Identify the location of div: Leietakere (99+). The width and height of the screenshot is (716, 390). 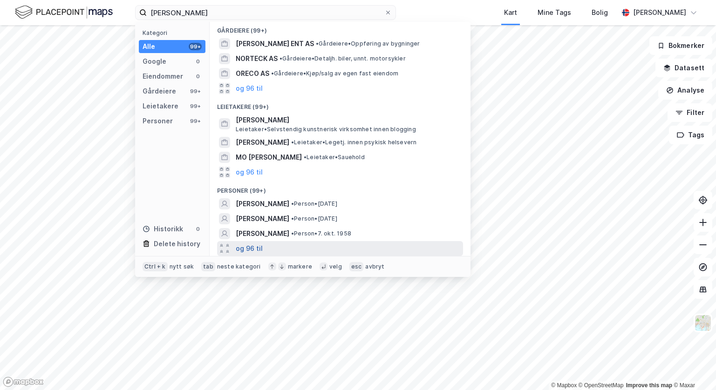
(340, 104).